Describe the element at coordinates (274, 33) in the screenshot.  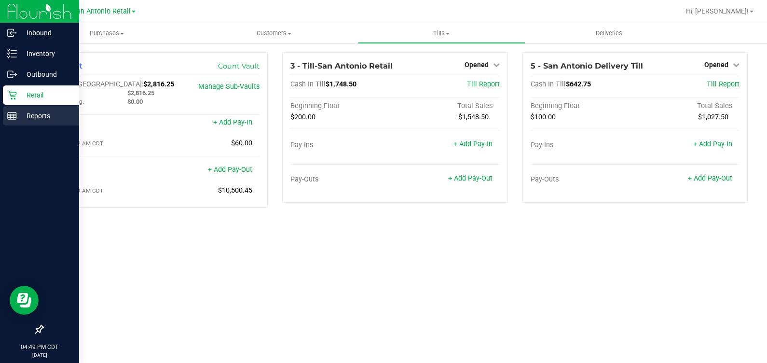
I see `span: Customers` at that location.